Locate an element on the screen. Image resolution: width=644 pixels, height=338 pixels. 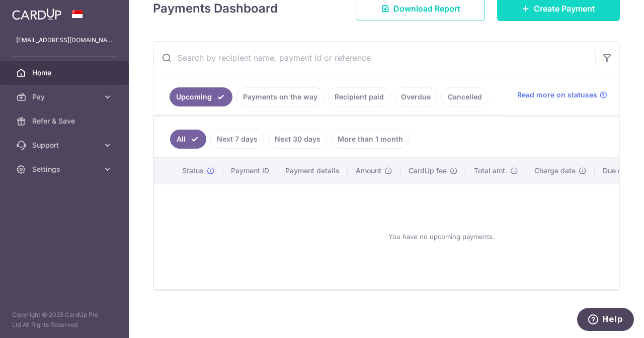
span: Read more on statuses is located at coordinates (557, 95).